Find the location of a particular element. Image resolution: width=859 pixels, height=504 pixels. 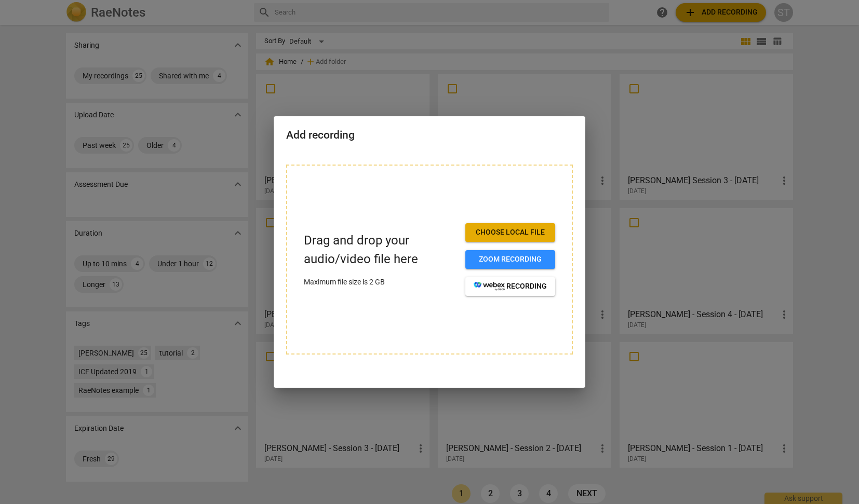

button: Zoom recording is located at coordinates (510, 260).